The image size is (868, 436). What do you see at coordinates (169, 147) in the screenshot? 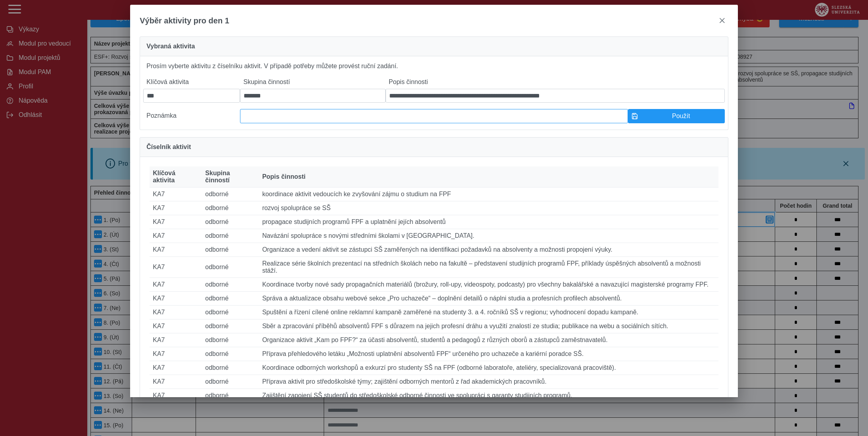
I see `span: Číselník aktivit` at bounding box center [169, 147].